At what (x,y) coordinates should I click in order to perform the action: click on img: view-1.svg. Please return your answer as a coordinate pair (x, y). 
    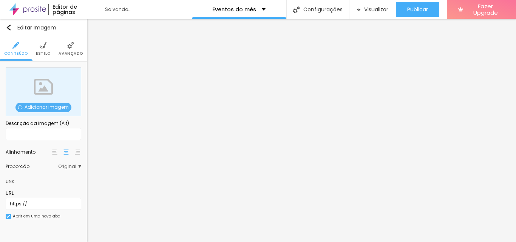
    Looking at the image, I should click on (358, 9).